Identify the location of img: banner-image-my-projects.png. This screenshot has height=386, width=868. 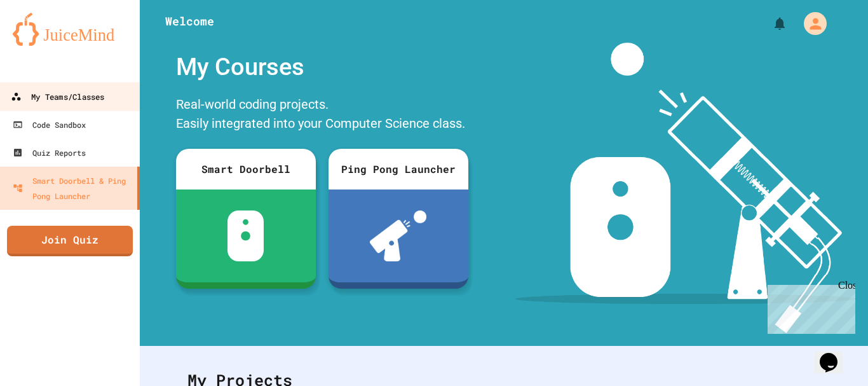
(686, 188).